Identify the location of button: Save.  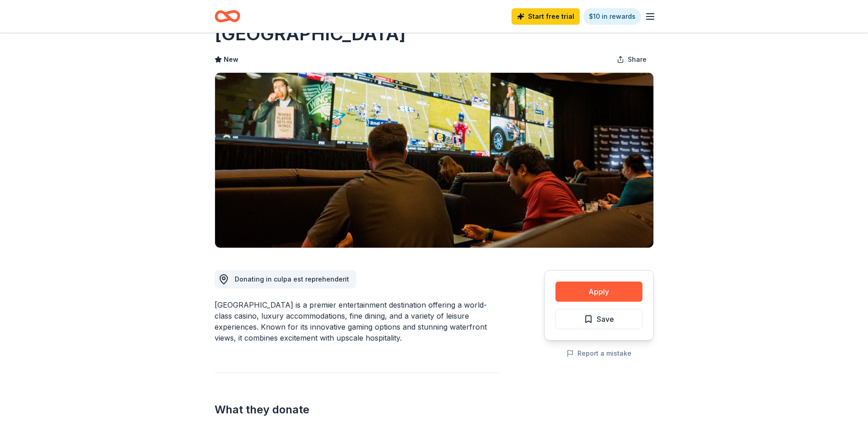
(599, 319).